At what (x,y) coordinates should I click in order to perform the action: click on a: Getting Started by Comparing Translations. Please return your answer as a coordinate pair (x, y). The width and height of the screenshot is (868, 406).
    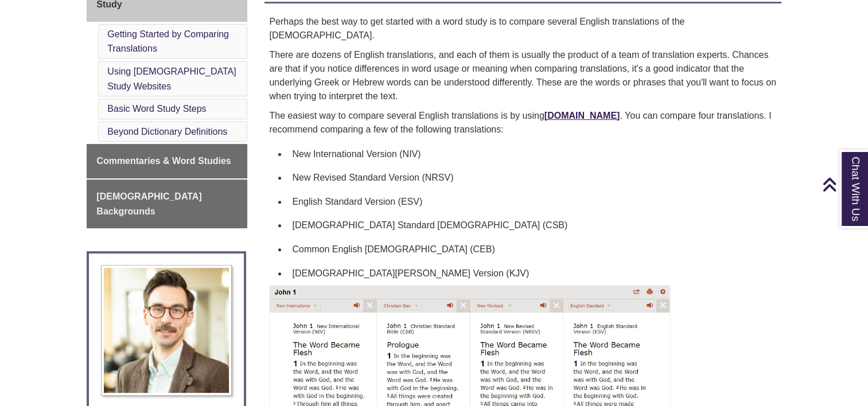
    Looking at the image, I should click on (168, 42).